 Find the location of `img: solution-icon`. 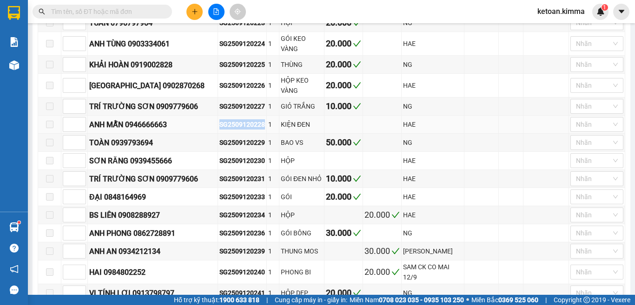

img: solution-icon is located at coordinates (14, 42).